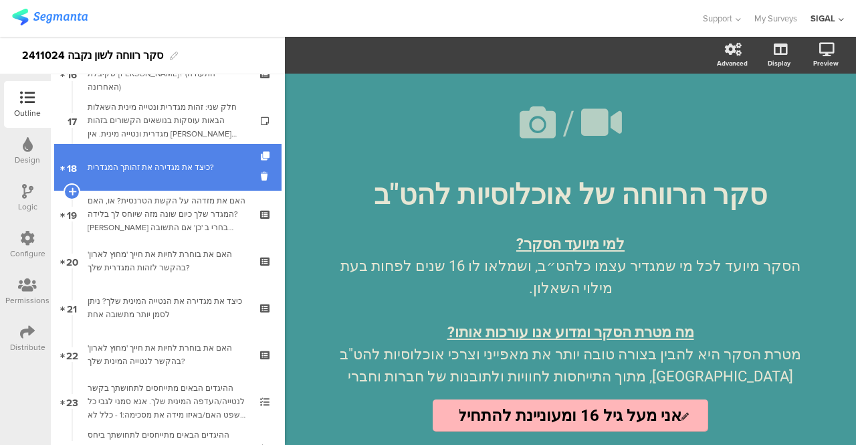 This screenshot has height=445, width=856. Describe the element at coordinates (167, 214) in the screenshot. I see `div: האם את מזדהה על הקשת הטרנסית? או, האם המגדר שלך כיום שונה מזה שיוחס לך בלידה?אנא בחרי ב 'כן' אם ה...` at that location.